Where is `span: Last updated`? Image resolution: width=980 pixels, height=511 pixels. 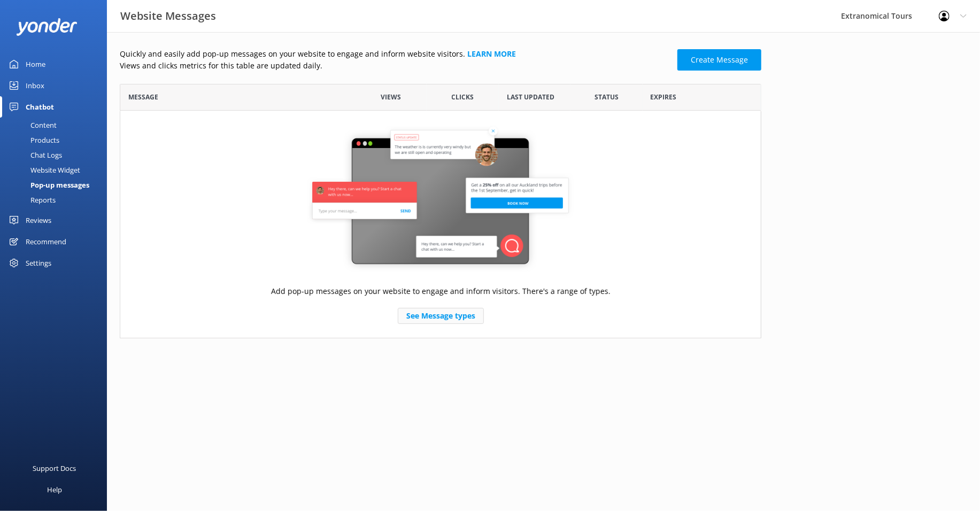
span: Last updated is located at coordinates (530, 97).